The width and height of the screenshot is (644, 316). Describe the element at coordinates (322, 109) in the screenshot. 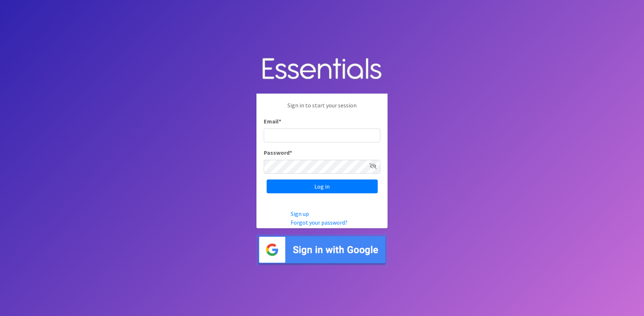

I see `p: Sign in to start your session` at that location.